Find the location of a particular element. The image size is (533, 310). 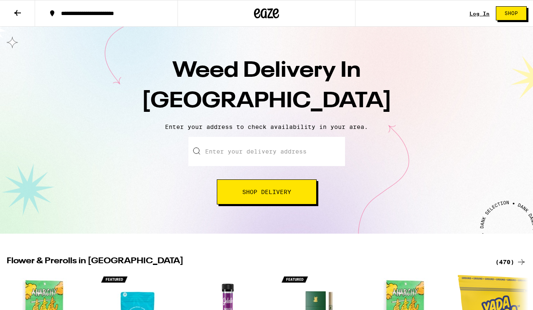

a: Log In is located at coordinates (479, 13).